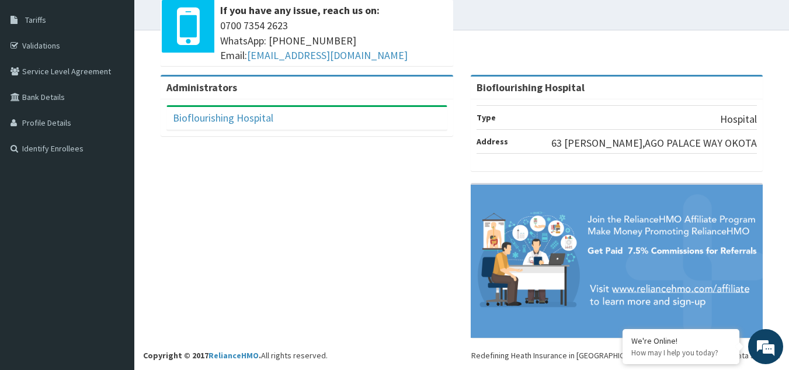 This screenshot has width=789, height=370. What do you see at coordinates (530, 87) in the screenshot?
I see `strong: Bioflourishing Hospital` at bounding box center [530, 87].